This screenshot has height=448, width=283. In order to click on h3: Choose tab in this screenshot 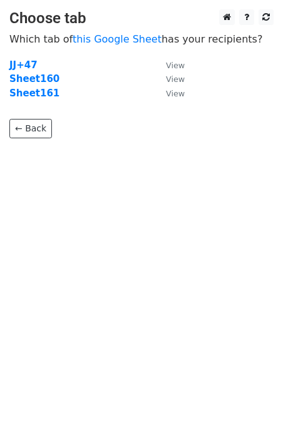, I will do `click(141, 18)`.